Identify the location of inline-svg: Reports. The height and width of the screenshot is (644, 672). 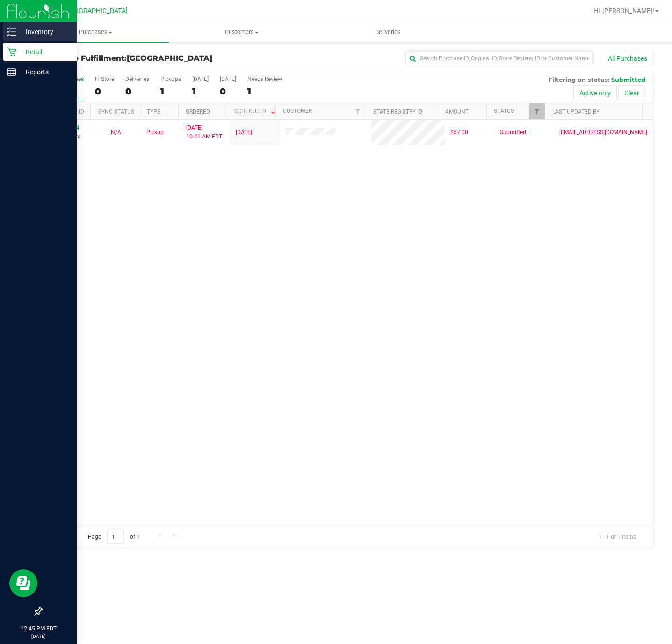
(12, 72).